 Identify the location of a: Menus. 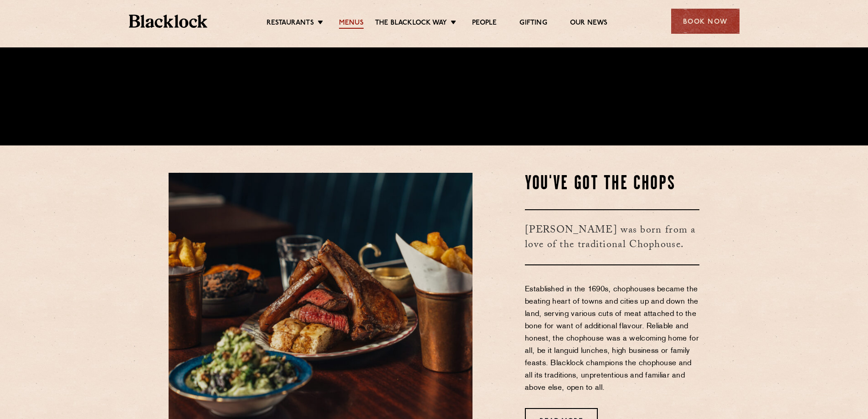
(351, 24).